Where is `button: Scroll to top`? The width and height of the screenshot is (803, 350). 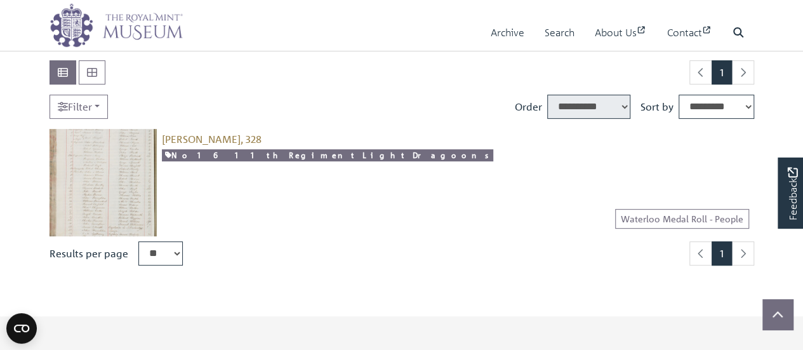 button: Scroll to top is located at coordinates (778, 314).